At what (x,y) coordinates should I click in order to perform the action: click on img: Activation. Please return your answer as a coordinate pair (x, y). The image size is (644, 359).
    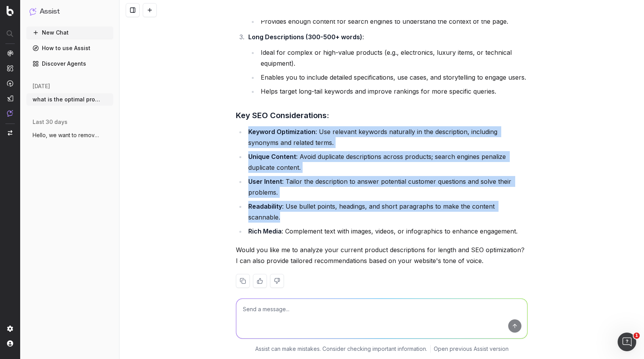
    Looking at the image, I should click on (10, 83).